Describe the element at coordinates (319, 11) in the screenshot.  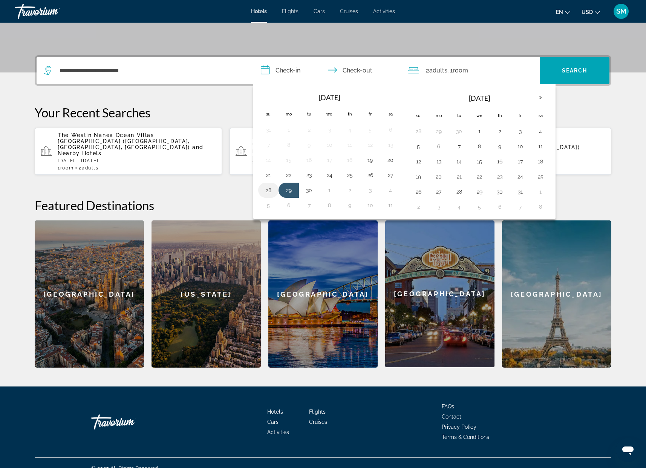
I see `span: Cars` at that location.